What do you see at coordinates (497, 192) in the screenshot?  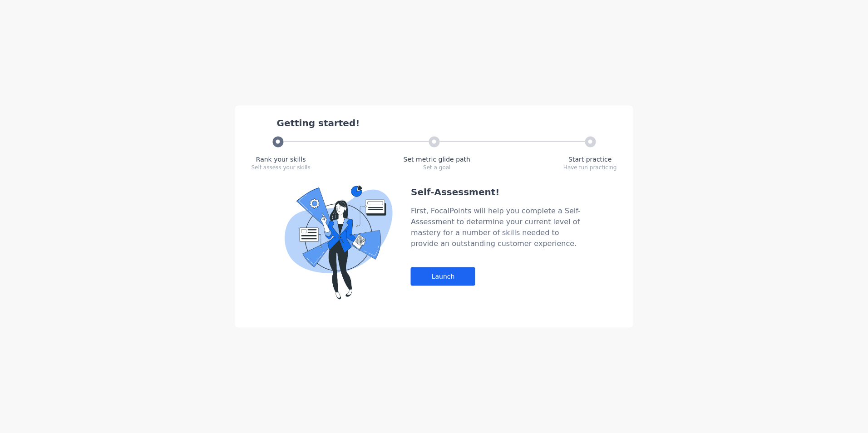 I see `div: Self-Assessment!` at bounding box center [497, 192].